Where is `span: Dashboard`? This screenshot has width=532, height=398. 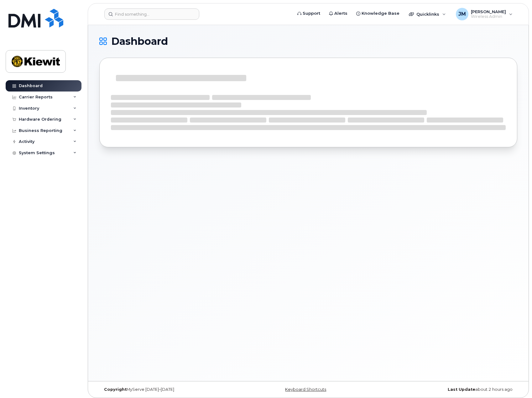 span: Dashboard is located at coordinates (139, 41).